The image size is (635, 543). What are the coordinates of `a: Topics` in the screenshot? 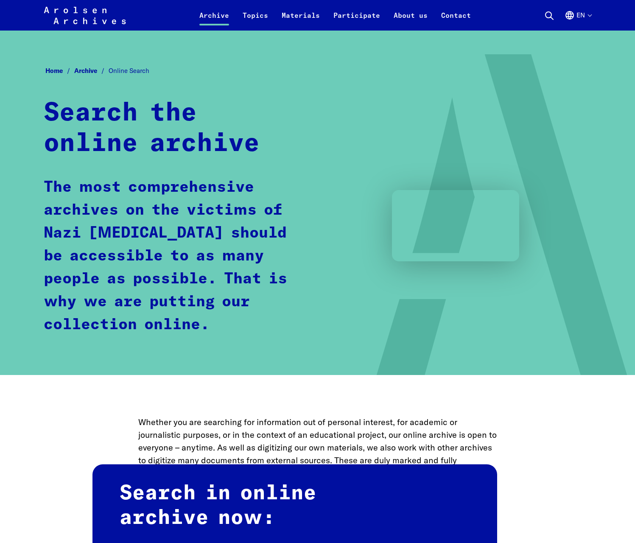 It's located at (255, 20).